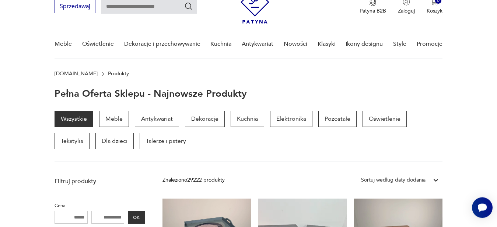  I want to click on a: Talerze i patery, so click(166, 141).